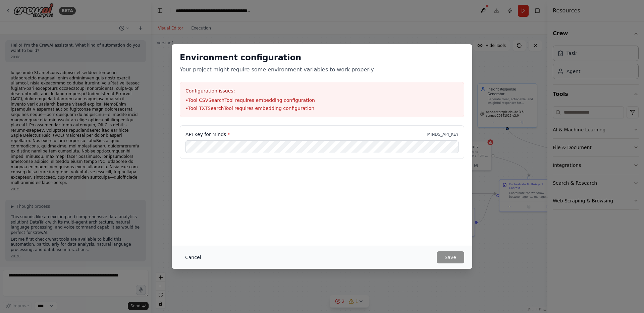 Image resolution: width=644 pixels, height=313 pixels. What do you see at coordinates (443, 135) in the screenshot?
I see `p: MINDS_API_KEY` at bounding box center [443, 135].